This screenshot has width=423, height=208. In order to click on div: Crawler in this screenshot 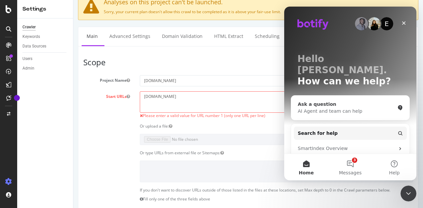, I will do `click(29, 27)`.